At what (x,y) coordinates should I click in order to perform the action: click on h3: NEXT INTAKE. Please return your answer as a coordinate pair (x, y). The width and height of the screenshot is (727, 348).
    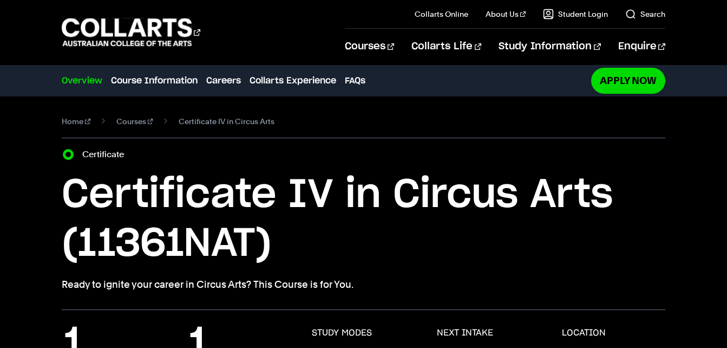
    Looking at the image, I should click on (465, 332).